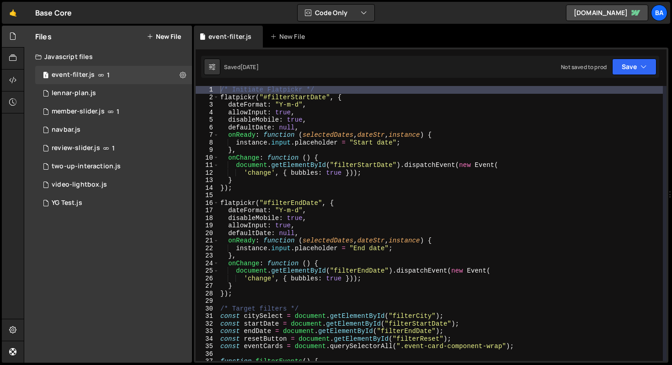  I want to click on div: 28, so click(207, 294).